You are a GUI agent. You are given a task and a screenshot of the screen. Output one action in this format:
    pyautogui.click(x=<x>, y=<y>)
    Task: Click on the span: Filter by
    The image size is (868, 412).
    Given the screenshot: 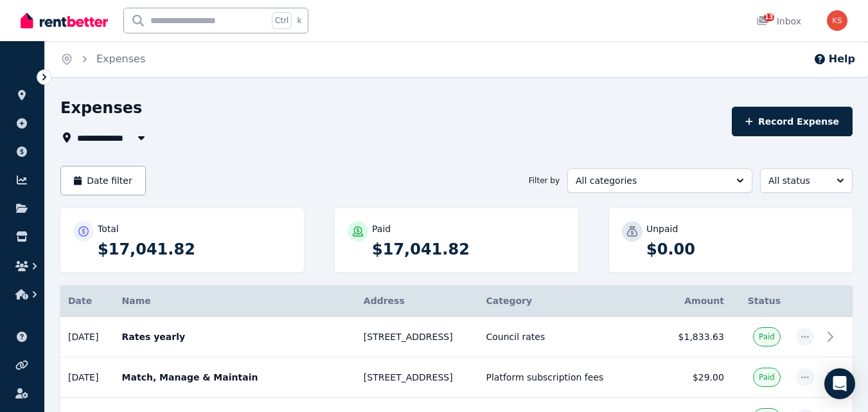 What is the action you would take?
    pyautogui.click(x=544, y=181)
    